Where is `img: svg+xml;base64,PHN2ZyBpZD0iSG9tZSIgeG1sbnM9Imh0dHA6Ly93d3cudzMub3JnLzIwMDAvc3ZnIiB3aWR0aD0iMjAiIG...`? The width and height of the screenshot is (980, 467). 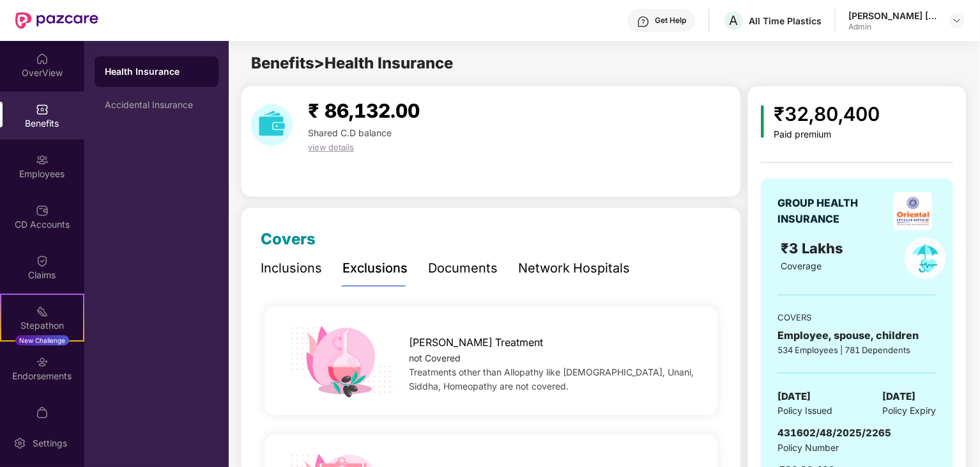 img: svg+xml;base64,PHN2ZyBpZD0iSG9tZSIgeG1sbnM9Imh0dHA6Ly93d3cudzMub3JnLzIwMDAvc3ZnIiB3aWR0aD0iMjAiIG... is located at coordinates (42, 59).